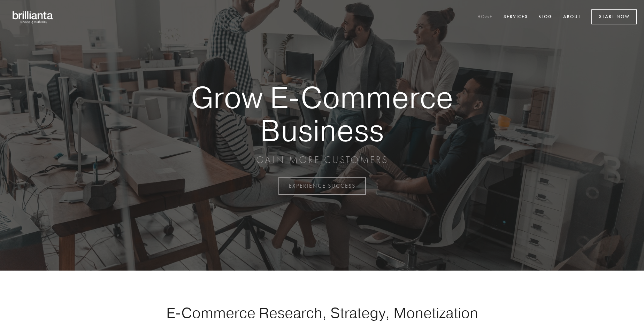 The height and width of the screenshot is (327, 644). Describe the element at coordinates (614, 17) in the screenshot. I see `a: Start Now` at that location.